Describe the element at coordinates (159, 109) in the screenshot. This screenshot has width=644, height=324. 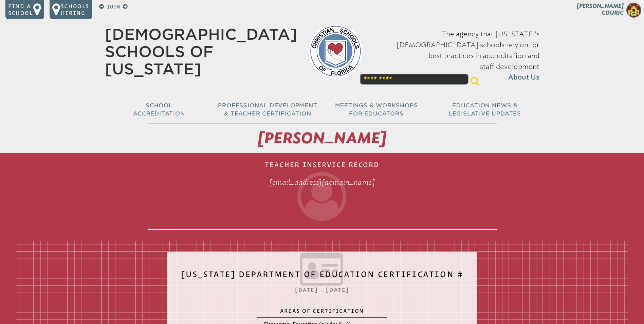
I see `span: School Accreditation` at that location.